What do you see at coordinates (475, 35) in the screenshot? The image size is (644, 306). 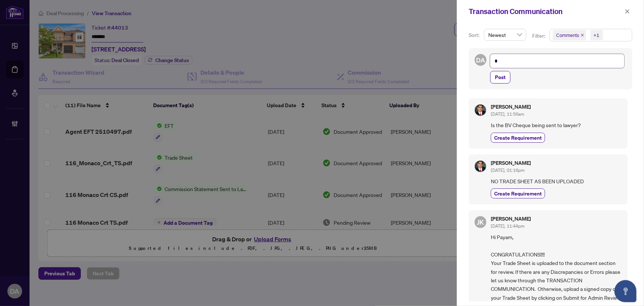 I see `p: Sort:` at bounding box center [475, 35].